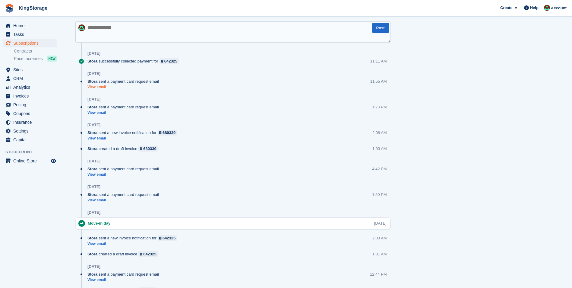 The height and width of the screenshot is (288, 572). I want to click on div: 12:44 PM, so click(378, 274).